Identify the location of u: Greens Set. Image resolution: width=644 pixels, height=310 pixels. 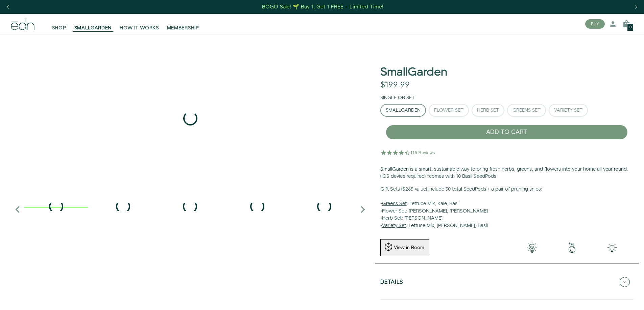
(394, 203).